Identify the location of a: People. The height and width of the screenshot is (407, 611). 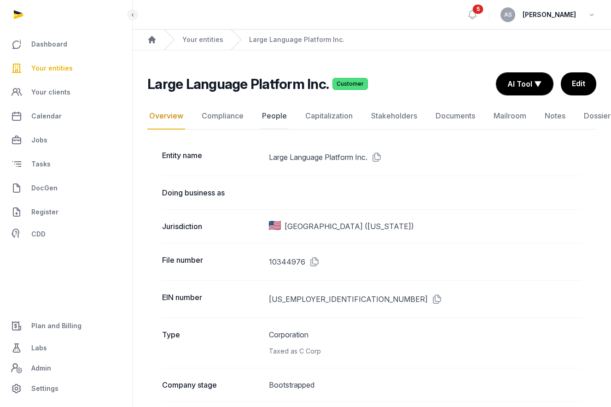
(275, 116).